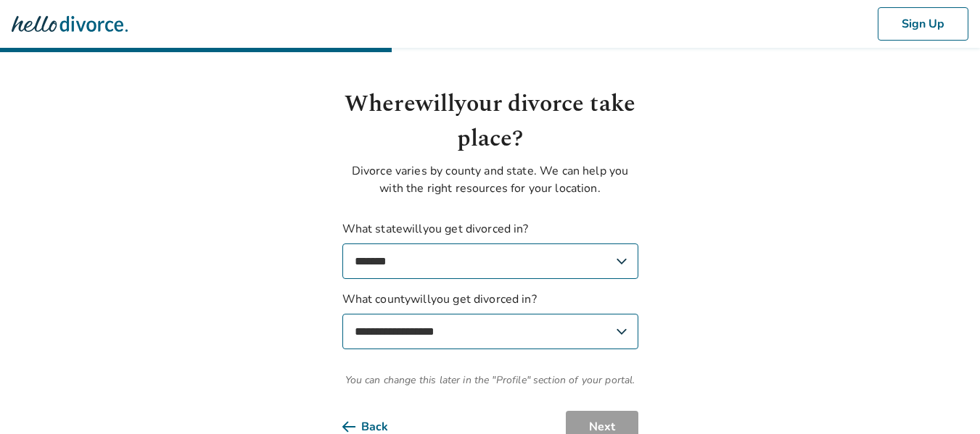 The width and height of the screenshot is (980, 434). What do you see at coordinates (490, 380) in the screenshot?
I see `span: You can change this later in the "Profile" section of your portal.` at bounding box center [490, 380].